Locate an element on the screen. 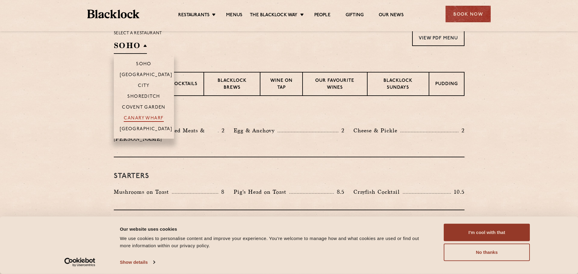 Image resolution: width=578 pixels, height=274 pixels. p: 8 is located at coordinates (221, 192).